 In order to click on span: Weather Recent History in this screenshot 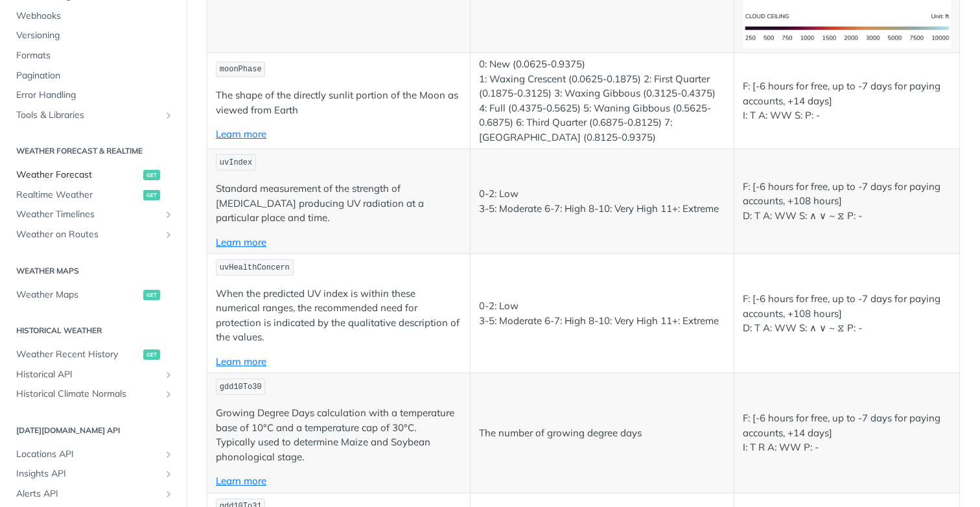, I will do `click(78, 355)`.